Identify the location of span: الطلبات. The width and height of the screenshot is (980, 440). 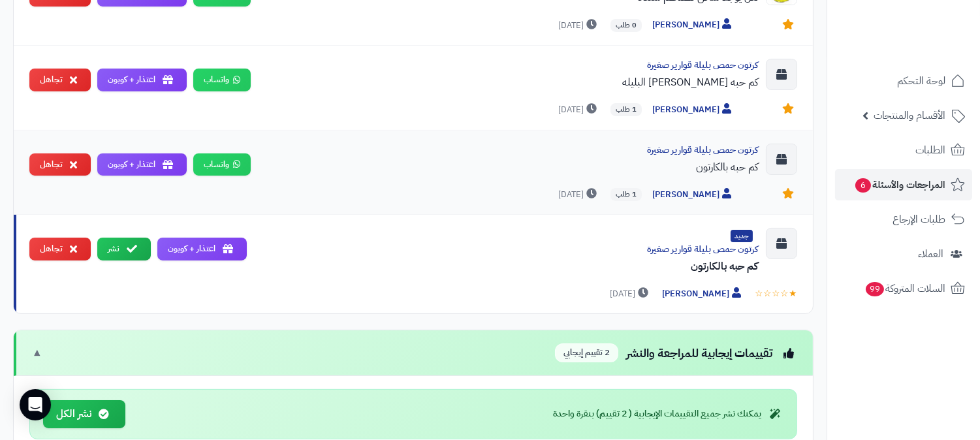
(930, 150).